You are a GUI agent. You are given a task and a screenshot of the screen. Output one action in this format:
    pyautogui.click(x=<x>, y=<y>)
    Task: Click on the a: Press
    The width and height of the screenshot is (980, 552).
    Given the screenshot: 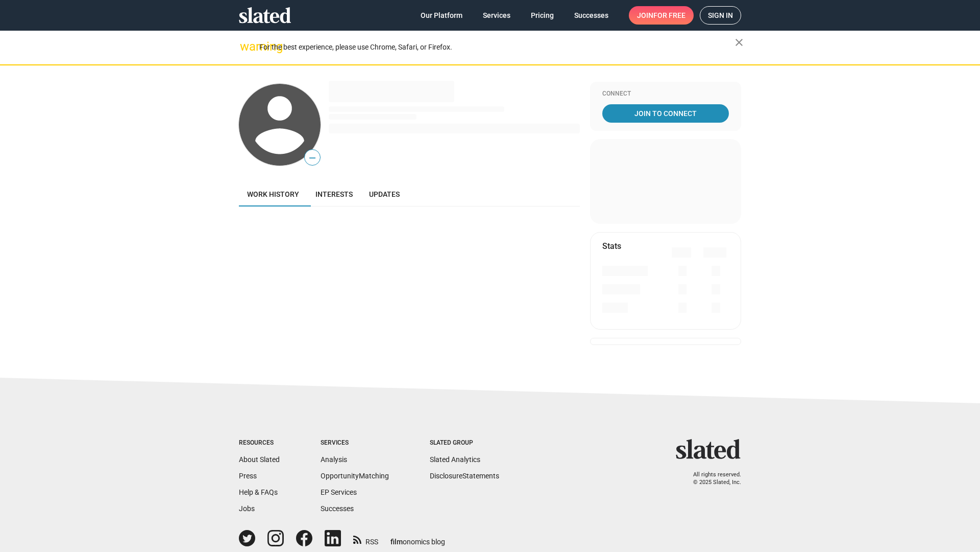 What is the action you would take?
    pyautogui.click(x=247, y=476)
    